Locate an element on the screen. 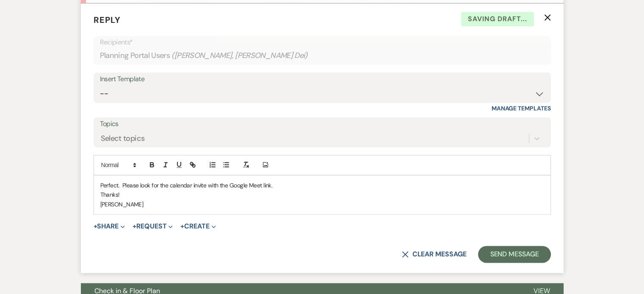  p: Recipients* is located at coordinates (322, 43).